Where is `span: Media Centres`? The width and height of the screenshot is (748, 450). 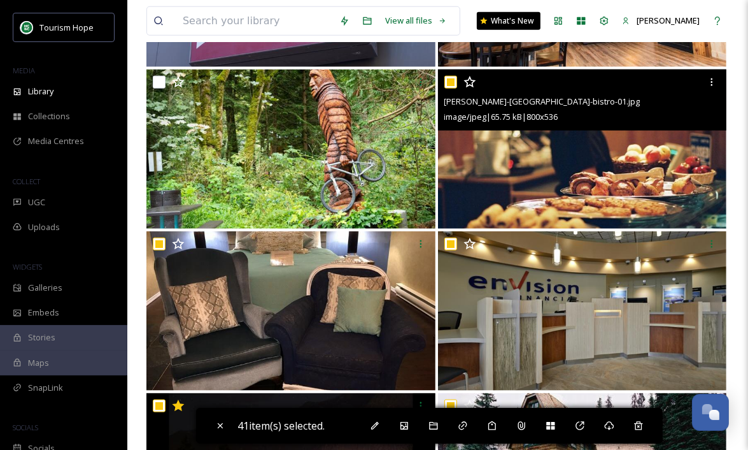 span: Media Centres is located at coordinates (56, 141).